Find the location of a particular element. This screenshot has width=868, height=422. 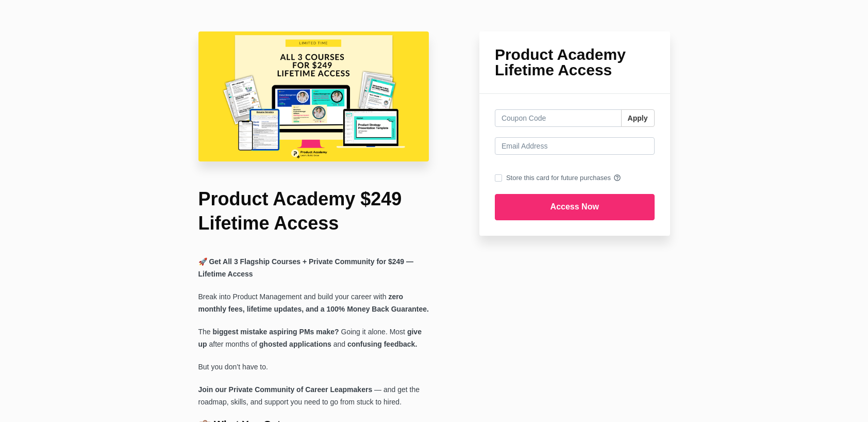

input: Email Address is located at coordinates (575, 146).